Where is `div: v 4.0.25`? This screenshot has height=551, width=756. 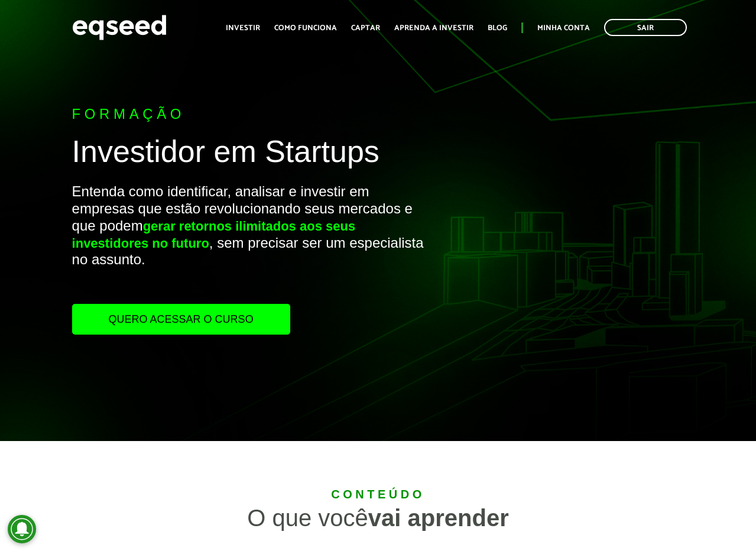 div: v 4.0.25 is located at coordinates (45, 24).